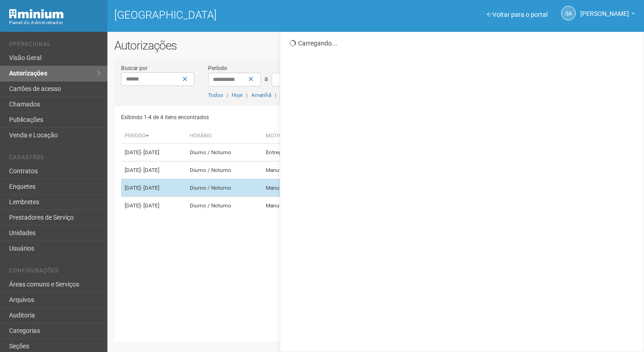 This screenshot has width=644, height=352. I want to click on td: Entrega, so click(291, 152).